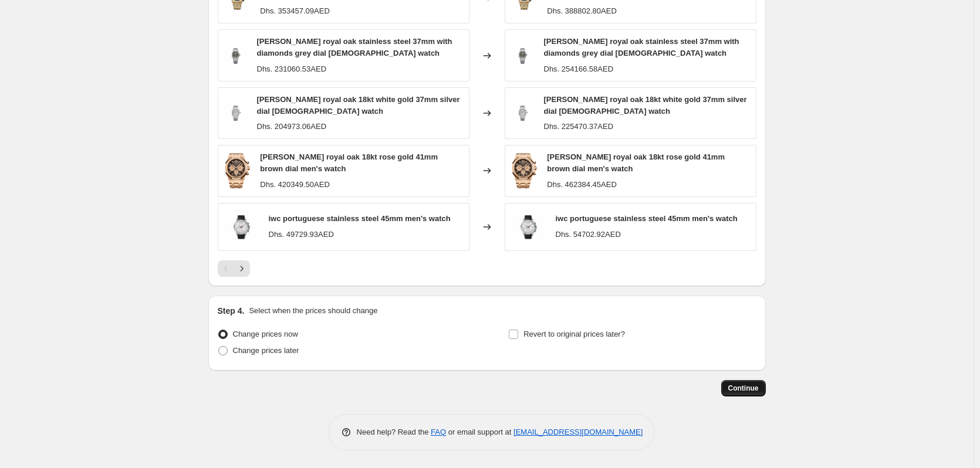  What do you see at coordinates (295, 10) in the screenshot?
I see `span: Dhs. 353457.09AED` at bounding box center [295, 10].